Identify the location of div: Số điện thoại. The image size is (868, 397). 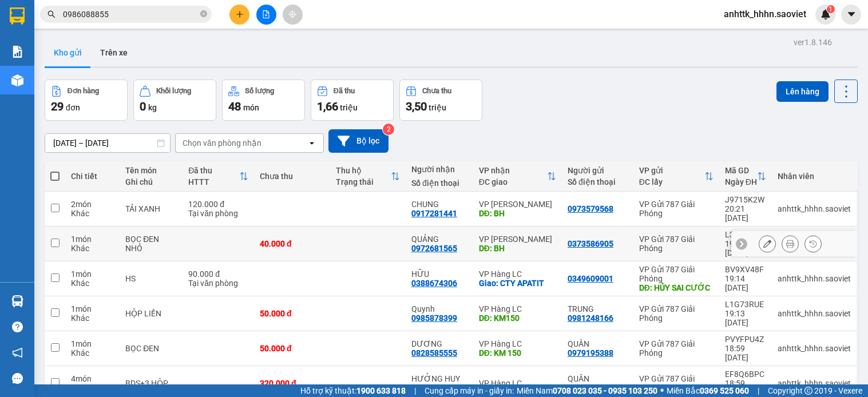
(440, 183).